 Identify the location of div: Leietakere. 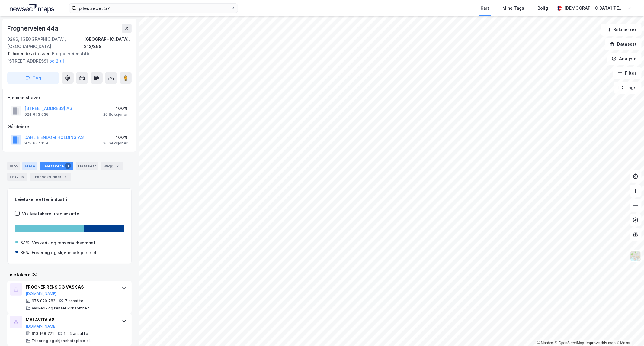
(56, 166).